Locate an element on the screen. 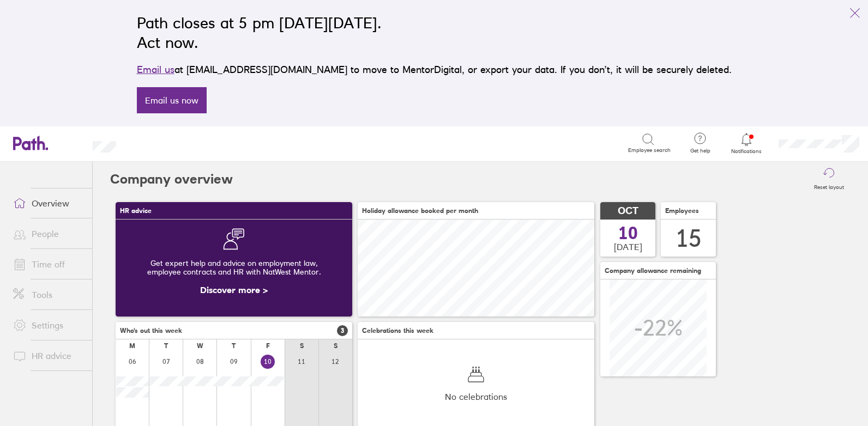  a: Time off is located at coordinates (48, 264).